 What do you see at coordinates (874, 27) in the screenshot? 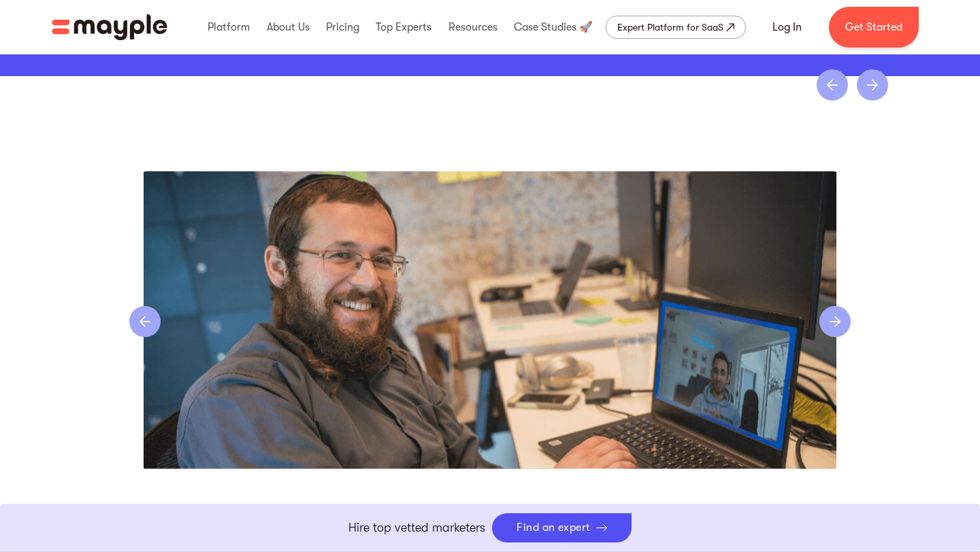
I see `a: Get Started` at bounding box center [874, 27].